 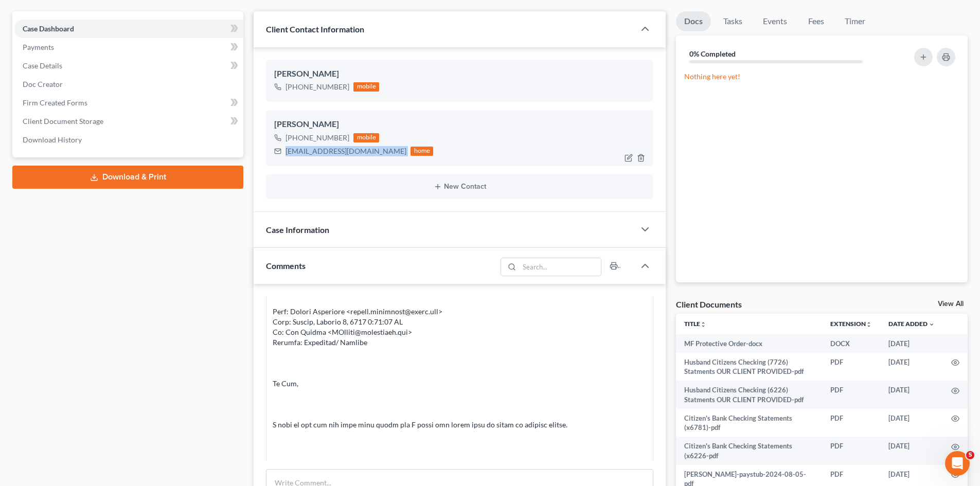 I want to click on span: Doc Creator, so click(x=43, y=84).